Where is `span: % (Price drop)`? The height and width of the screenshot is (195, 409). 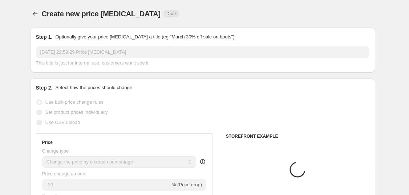
span: % (Price drop) is located at coordinates (187, 185).